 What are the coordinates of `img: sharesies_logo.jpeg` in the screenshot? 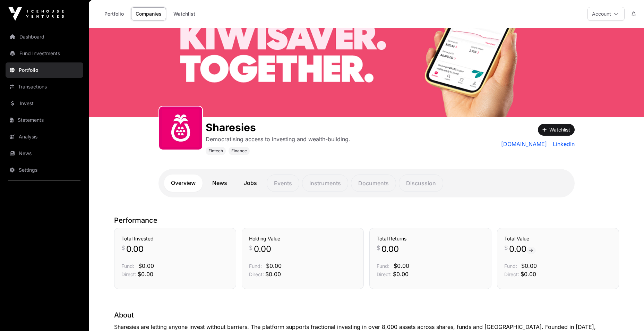 It's located at (181, 128).